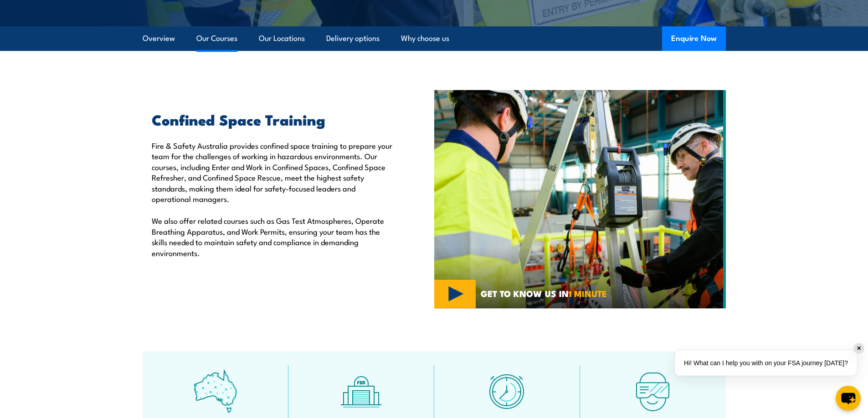 This screenshot has height=418, width=868. I want to click on a: Our Locations, so click(281, 38).